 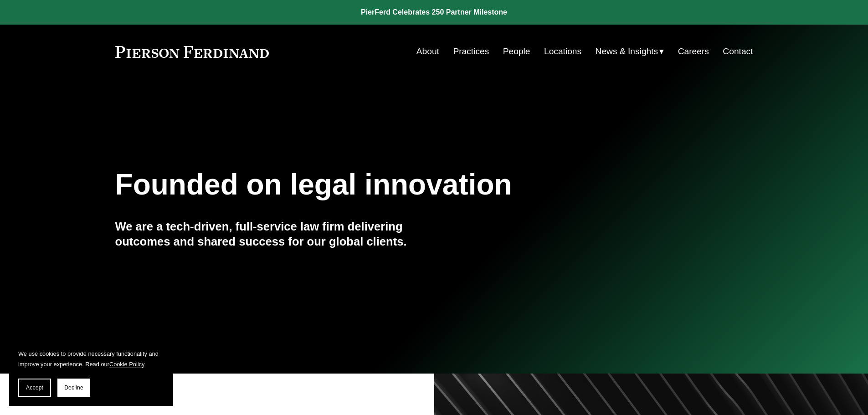 What do you see at coordinates (562, 52) in the screenshot?
I see `a: Locations` at bounding box center [562, 52].